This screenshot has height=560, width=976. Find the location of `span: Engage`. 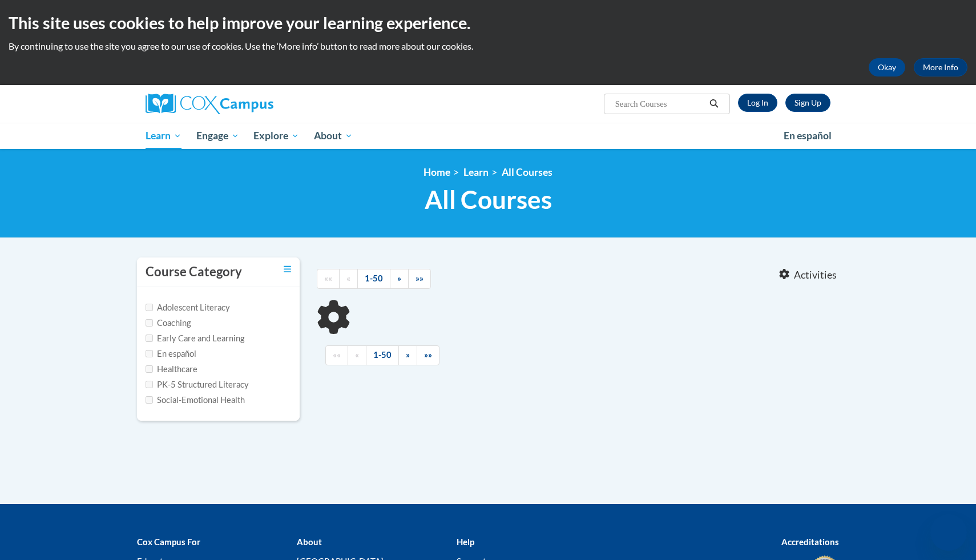

span: Engage is located at coordinates (218, 136).